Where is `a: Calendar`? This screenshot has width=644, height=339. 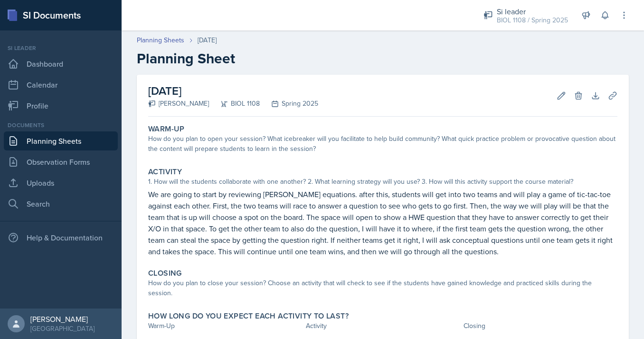 a: Calendar is located at coordinates (61, 85).